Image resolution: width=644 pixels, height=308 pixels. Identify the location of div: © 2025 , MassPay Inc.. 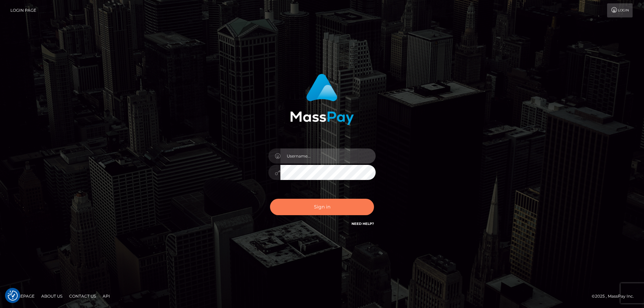
(615, 296).